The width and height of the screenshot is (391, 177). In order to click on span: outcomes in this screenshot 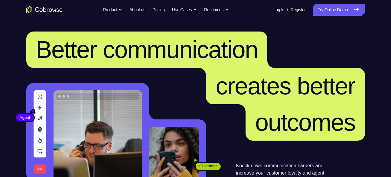, I will do `click(305, 122)`.